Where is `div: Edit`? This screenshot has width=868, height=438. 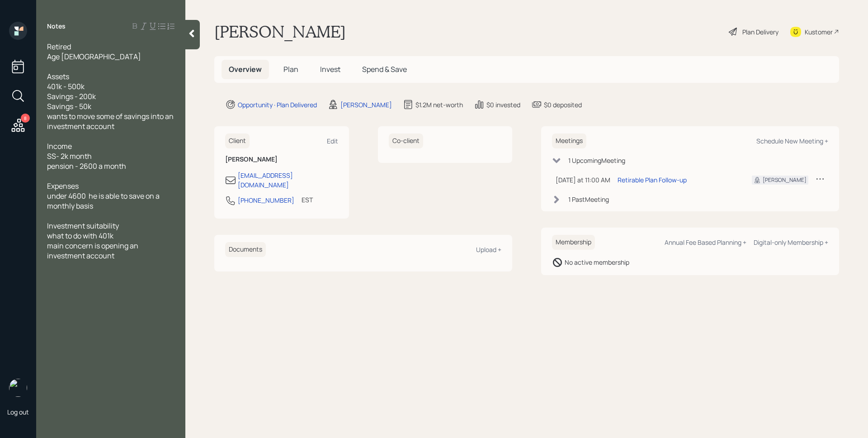 div: Edit is located at coordinates (333, 141).